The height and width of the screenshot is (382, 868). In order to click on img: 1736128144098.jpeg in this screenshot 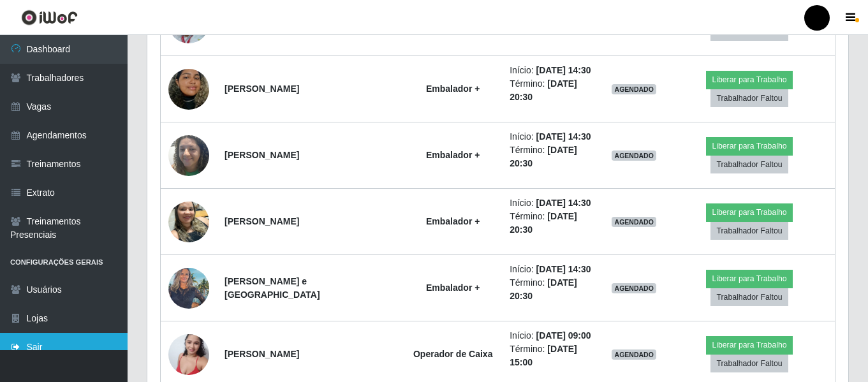, I will do `click(188, 155)`.